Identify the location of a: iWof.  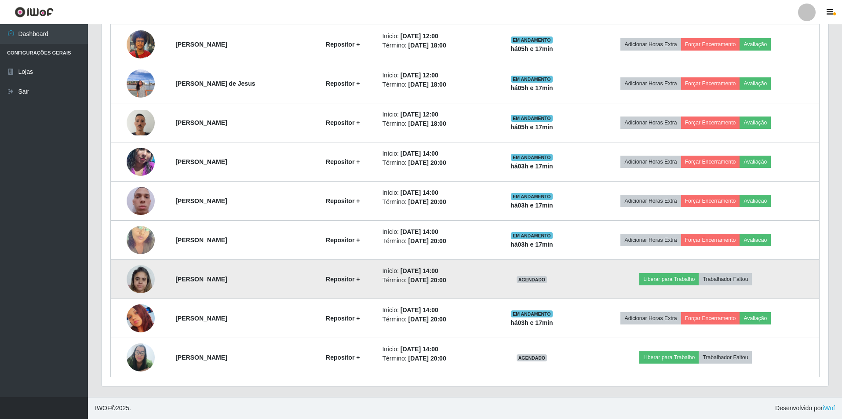
(829, 408).